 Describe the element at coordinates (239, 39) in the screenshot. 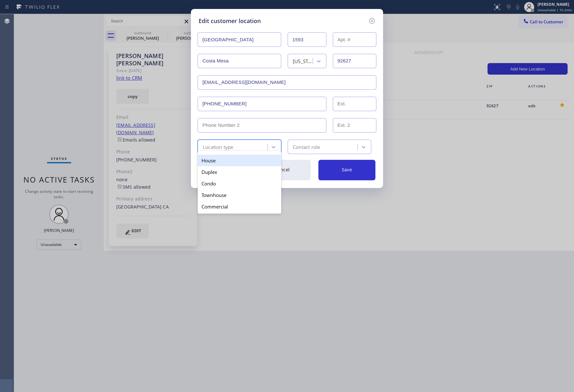

I see `input: Address` at that location.